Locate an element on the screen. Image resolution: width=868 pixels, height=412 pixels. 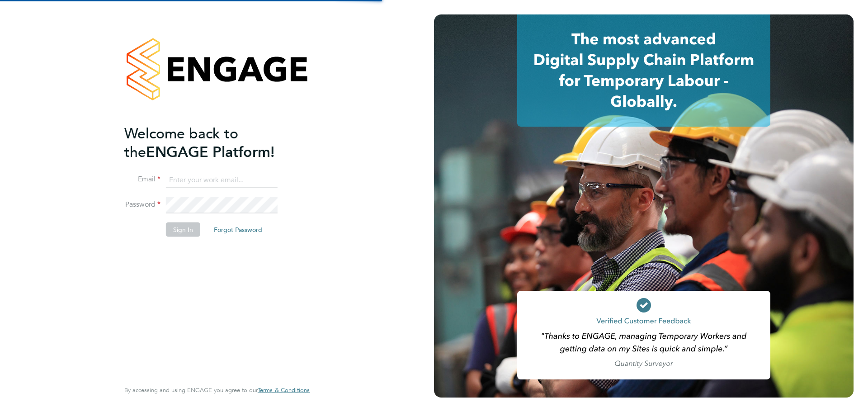
span: Welcome back to the is located at coordinates (181, 143).